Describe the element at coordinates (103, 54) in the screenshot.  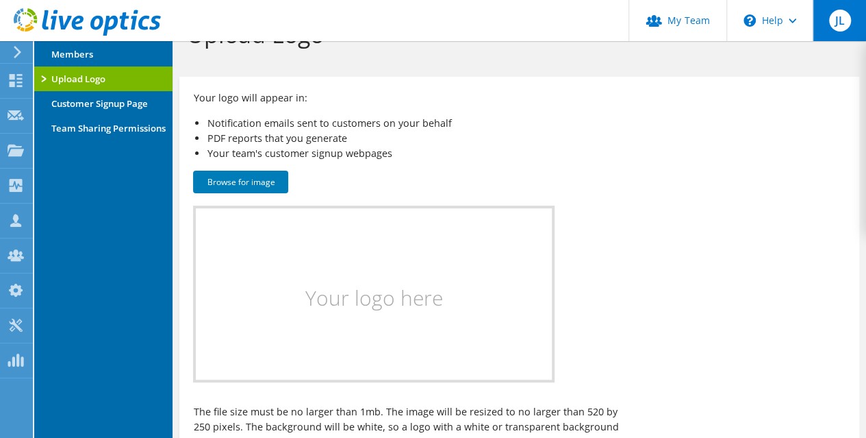
I see `a: Members` at that location.